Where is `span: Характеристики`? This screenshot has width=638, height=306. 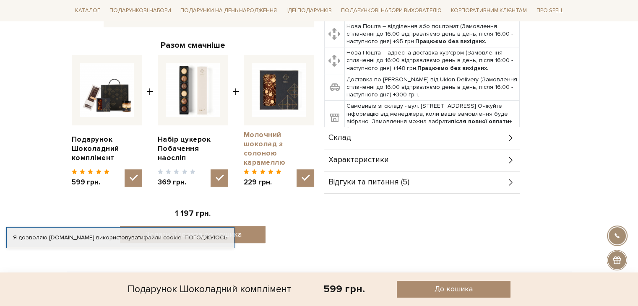
span: Характеристики is located at coordinates (359, 160).